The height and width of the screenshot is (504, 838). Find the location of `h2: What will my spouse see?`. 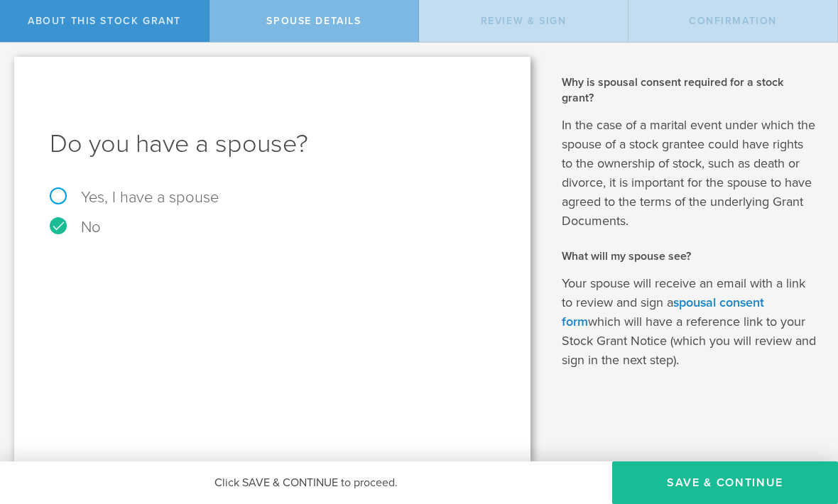

h2: What will my spouse see? is located at coordinates (689, 256).